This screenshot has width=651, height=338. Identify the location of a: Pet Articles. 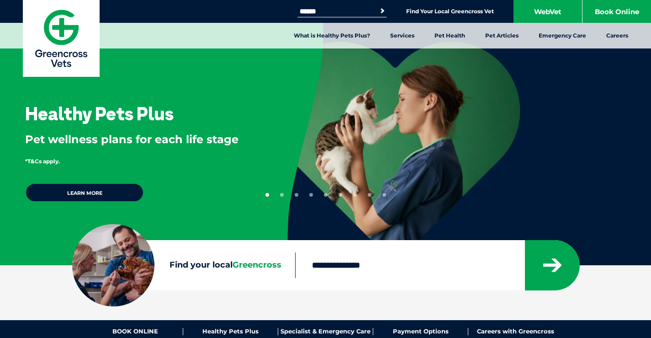
(502, 36).